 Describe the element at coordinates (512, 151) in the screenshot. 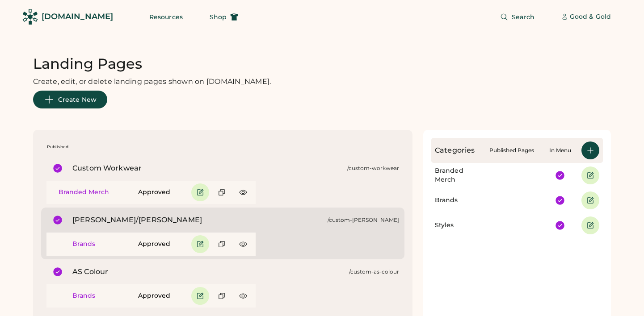

I see `div: Published Pages` at that location.